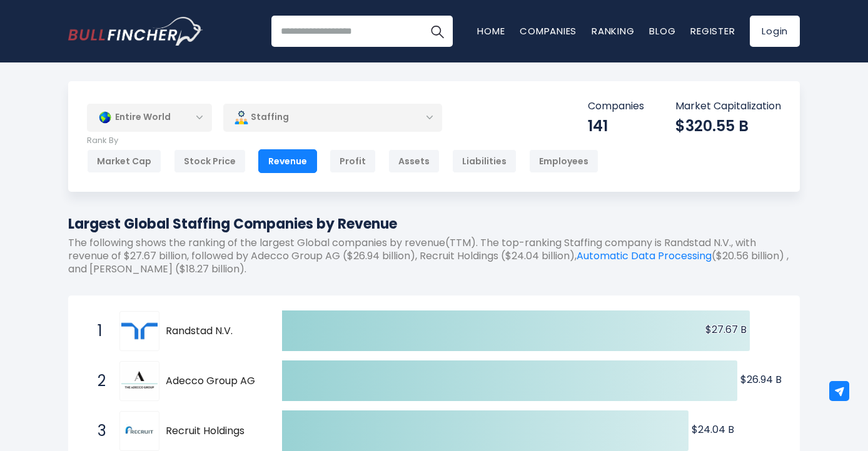 The width and height of the screenshot is (868, 451). What do you see at coordinates (140, 331) in the screenshot?
I see `img: Randstad N.V.` at bounding box center [140, 331].